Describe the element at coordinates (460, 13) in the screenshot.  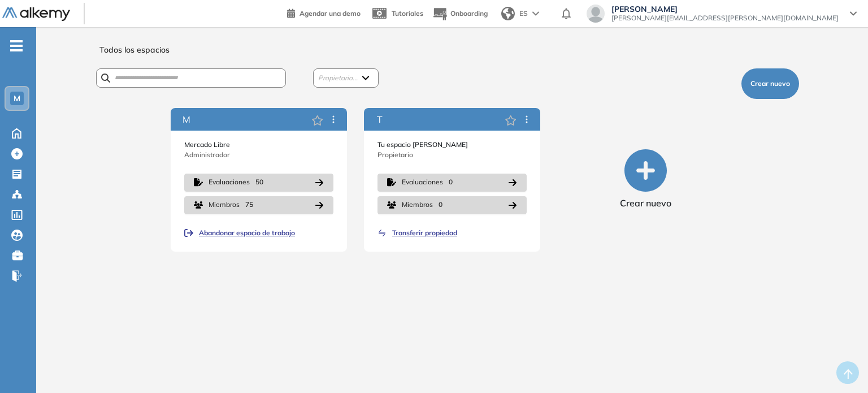
I see `button: Onboarding` at that location.